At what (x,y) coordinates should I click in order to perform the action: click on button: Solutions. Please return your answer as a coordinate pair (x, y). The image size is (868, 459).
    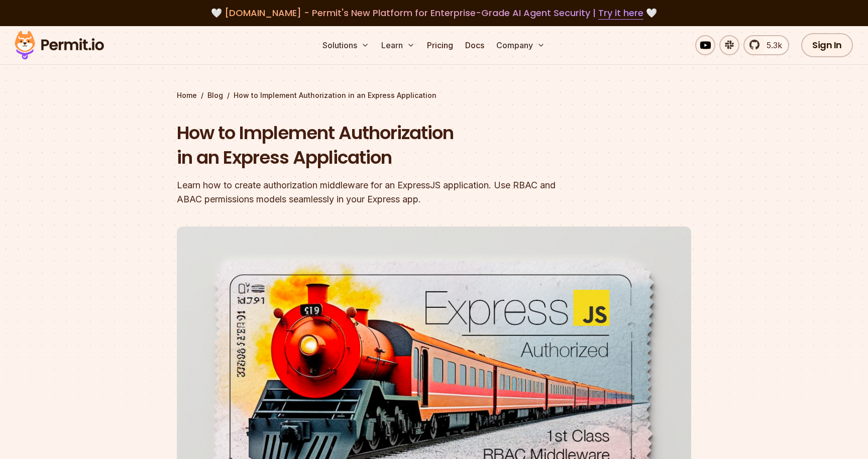
    Looking at the image, I should click on (346, 45).